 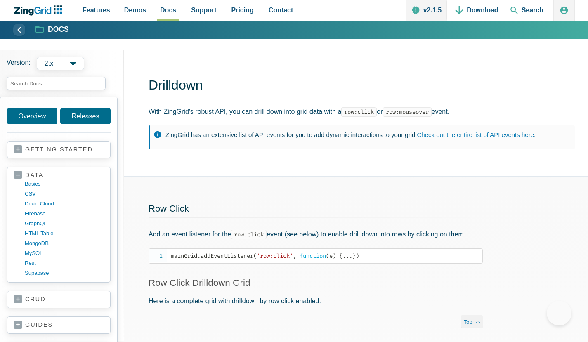 I want to click on a: ZingChart Logo. Click to return to the homepage, so click(x=40, y=10).